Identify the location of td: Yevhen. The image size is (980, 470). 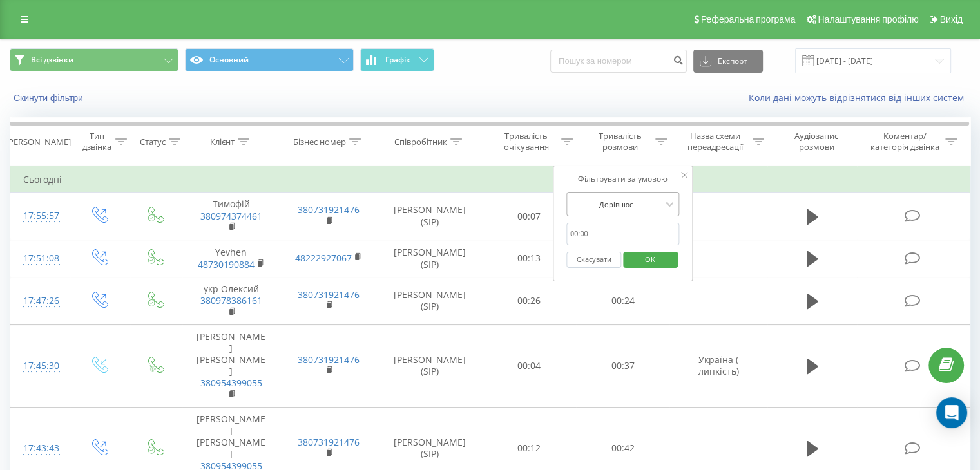
(231, 258).